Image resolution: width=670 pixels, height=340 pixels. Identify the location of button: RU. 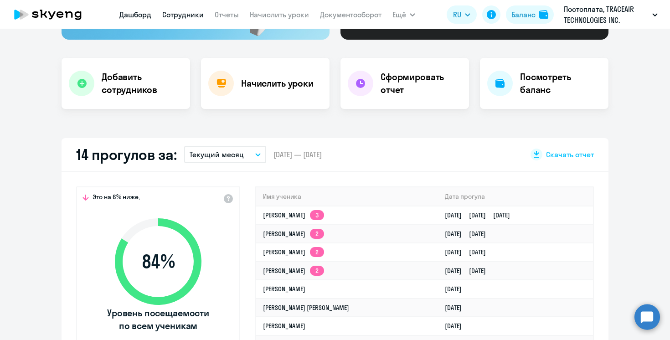
(462, 15).